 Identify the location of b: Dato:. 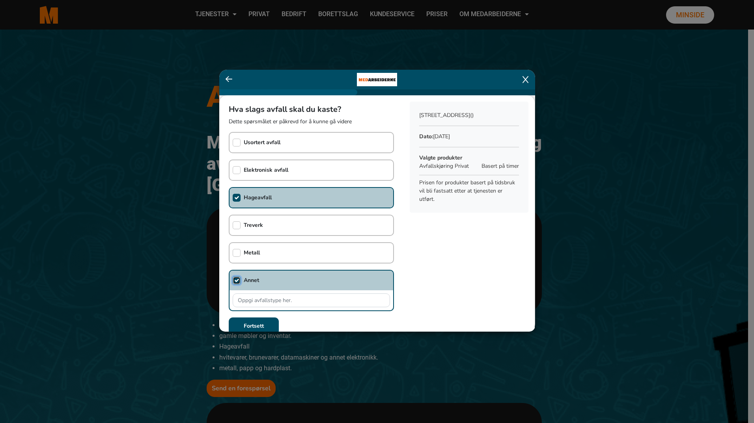
(426, 136).